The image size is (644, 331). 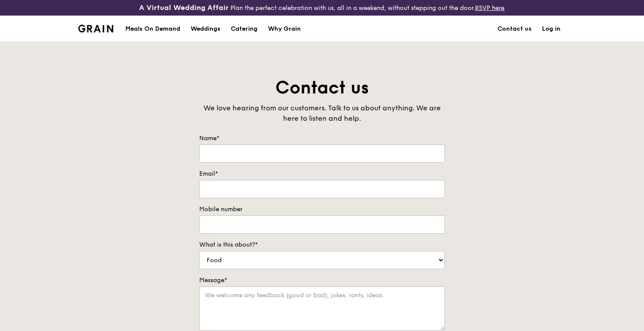 I want to click on a: Catering, so click(x=244, y=29).